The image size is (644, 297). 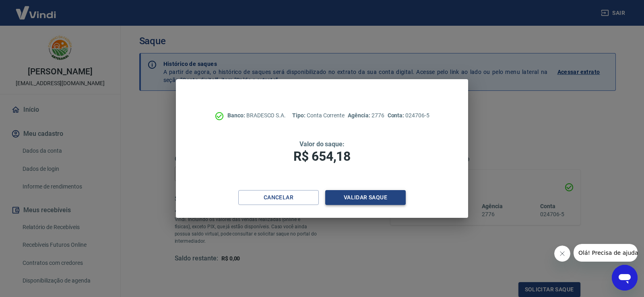 I want to click on p: Conta Corrente, so click(x=318, y=115).